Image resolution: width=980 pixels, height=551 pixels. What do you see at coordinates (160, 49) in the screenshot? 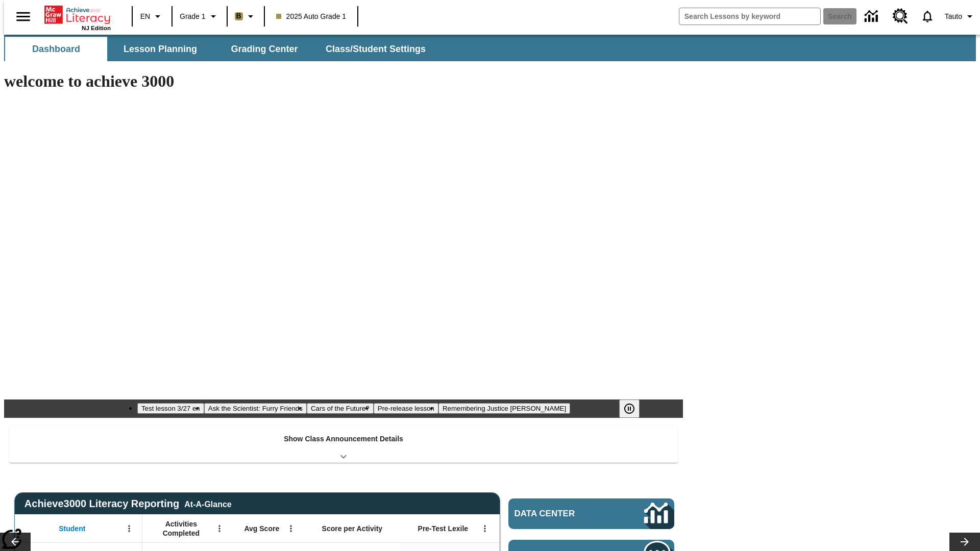
I see `button: Lesson Planning` at bounding box center [160, 49].